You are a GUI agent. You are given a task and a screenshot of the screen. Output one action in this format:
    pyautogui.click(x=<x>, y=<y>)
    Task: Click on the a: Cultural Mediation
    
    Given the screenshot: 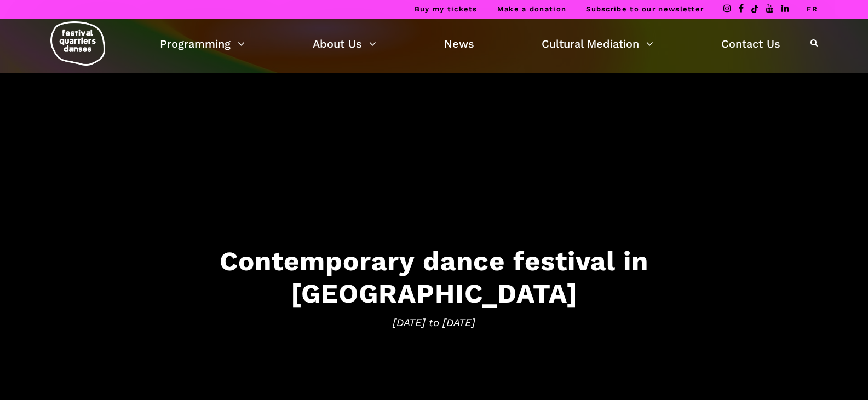 What is the action you would take?
    pyautogui.click(x=598, y=44)
    